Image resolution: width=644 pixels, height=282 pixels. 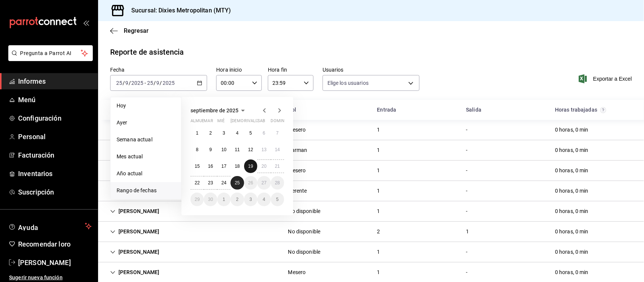 What do you see at coordinates (210, 150) in the screenshot?
I see `button: 9 de septiembre de 2025` at bounding box center [210, 150].